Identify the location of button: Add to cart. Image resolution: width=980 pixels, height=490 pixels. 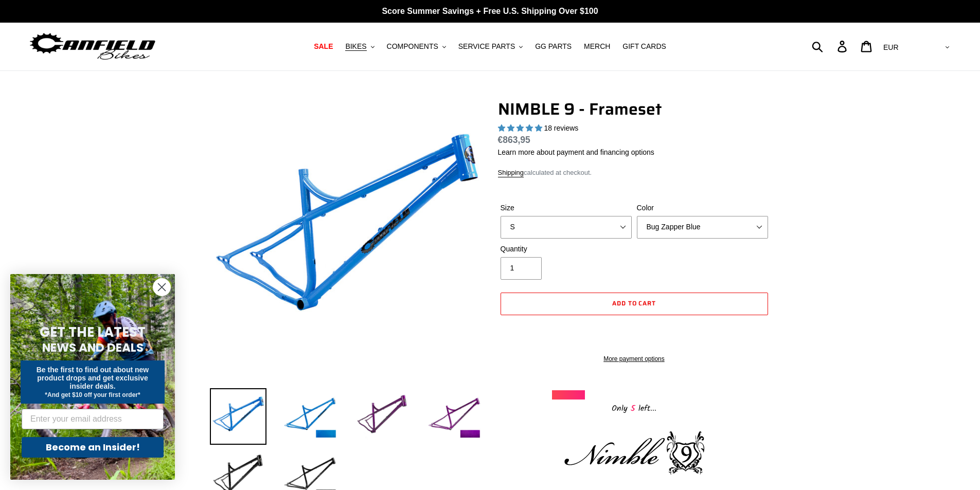
(634, 304).